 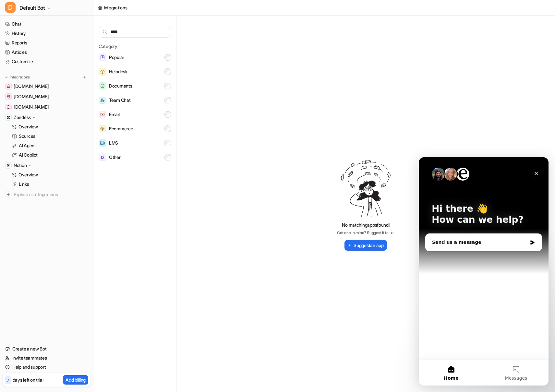 What do you see at coordinates (46, 33) in the screenshot?
I see `a: History` at bounding box center [46, 33].